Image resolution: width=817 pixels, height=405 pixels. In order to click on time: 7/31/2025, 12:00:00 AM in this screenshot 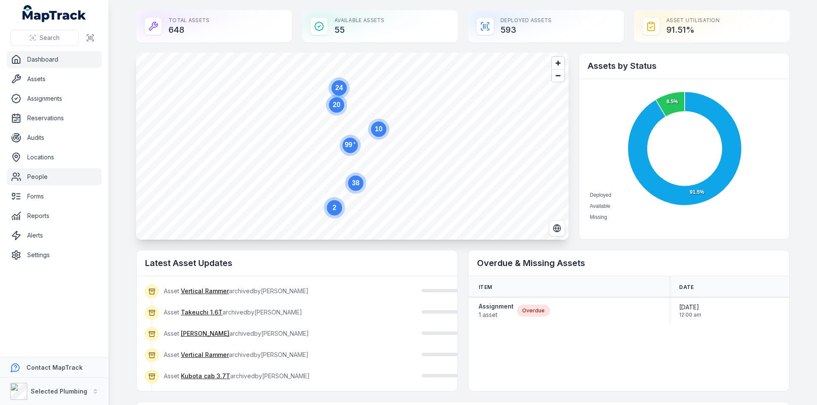, I will do `click(690, 311)`.